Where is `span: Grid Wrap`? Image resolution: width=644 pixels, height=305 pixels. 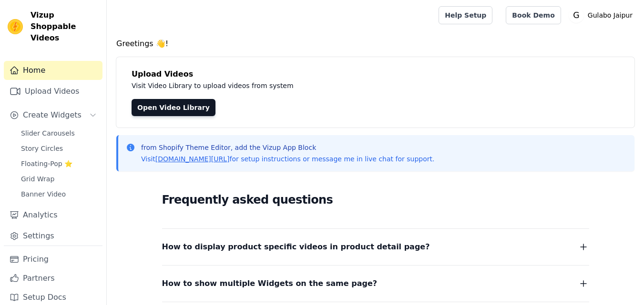
span: Grid Wrap is located at coordinates (38, 179).